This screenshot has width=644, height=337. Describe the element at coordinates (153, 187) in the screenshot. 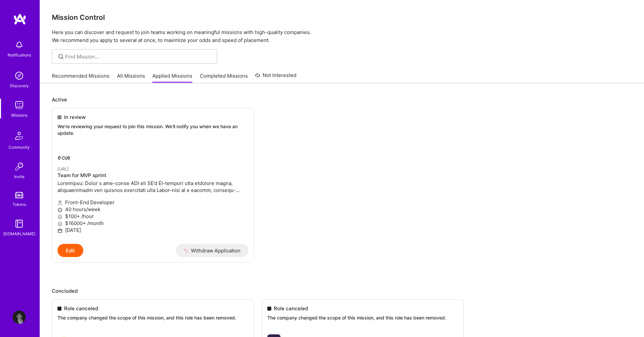

I see `p: Loremipsu: Dolor s ame-conse ADI eli SE’d EI-tempori utla etdolore magna, aliquaenimadm ven quisn...` at that location.